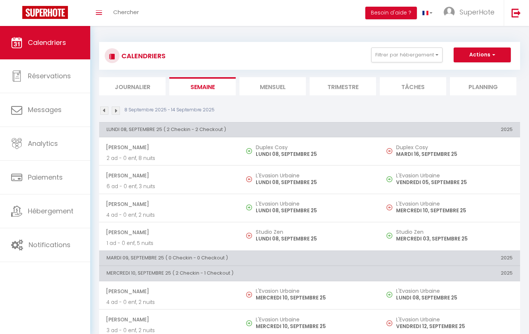  What do you see at coordinates (132, 86) in the screenshot?
I see `li: Journalier` at bounding box center [132, 86].